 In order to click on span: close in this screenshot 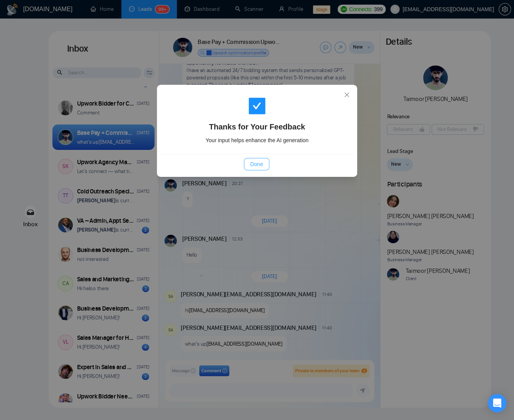, I will do `click(347, 95)`.